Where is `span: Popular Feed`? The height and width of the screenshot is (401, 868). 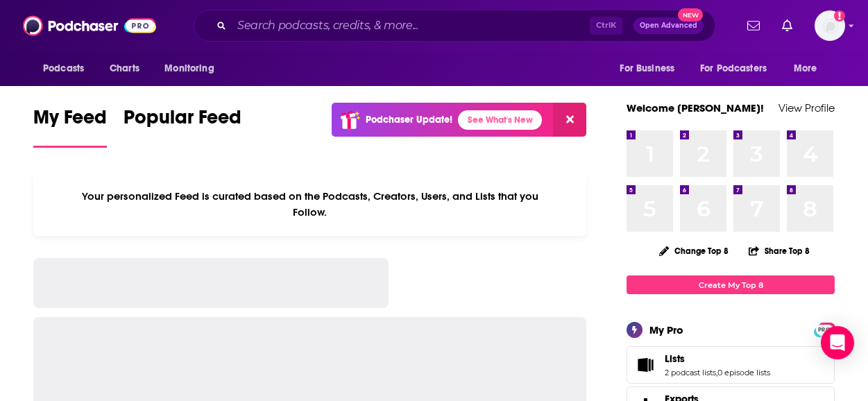
span: Popular Feed is located at coordinates (183, 122).